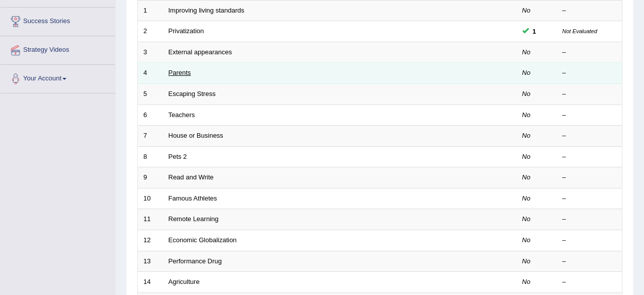 This screenshot has height=295, width=644. I want to click on td: 5, so click(150, 95).